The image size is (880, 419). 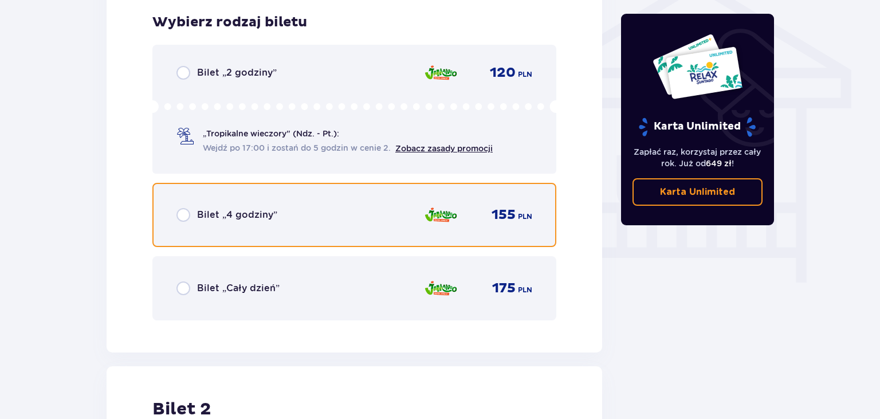 What do you see at coordinates (297, 148) in the screenshot?
I see `span: Wejdź po 17:00 i zostań do 5 godzin w cenie 2.` at bounding box center [297, 148].